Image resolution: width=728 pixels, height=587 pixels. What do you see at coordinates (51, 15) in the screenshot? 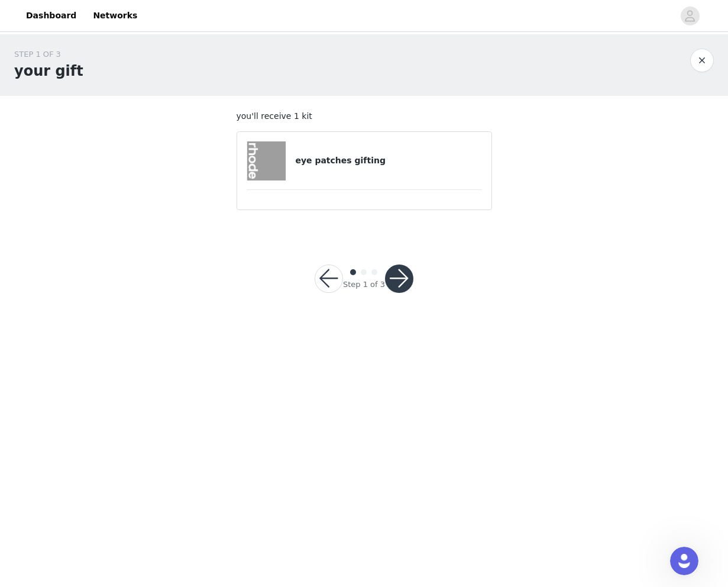
I see `a: Dashboard` at bounding box center [51, 15].